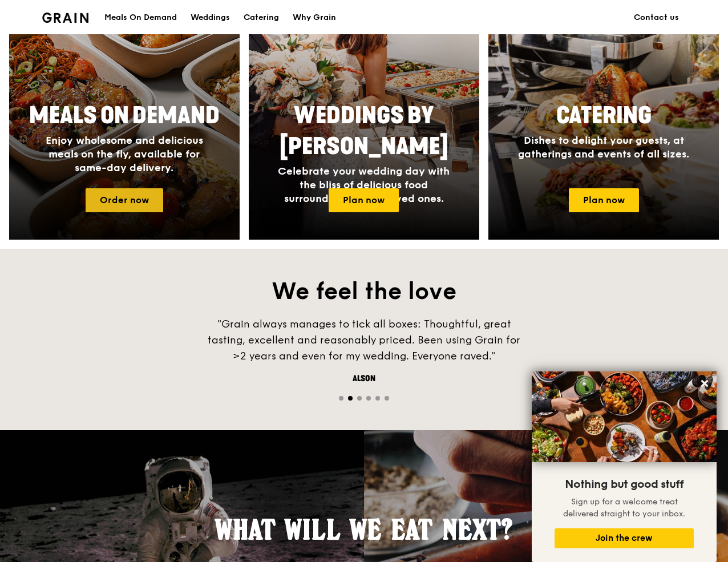  I want to click on button: Close, so click(705, 383).